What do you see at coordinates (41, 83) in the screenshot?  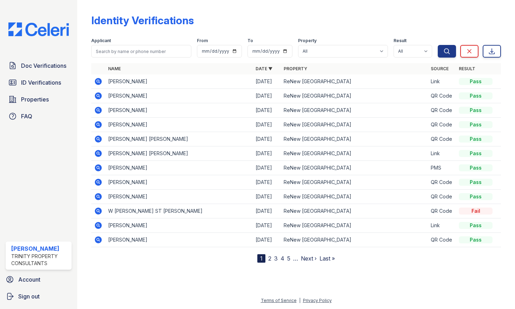 I see `span: ID Verifications` at bounding box center [41, 83].